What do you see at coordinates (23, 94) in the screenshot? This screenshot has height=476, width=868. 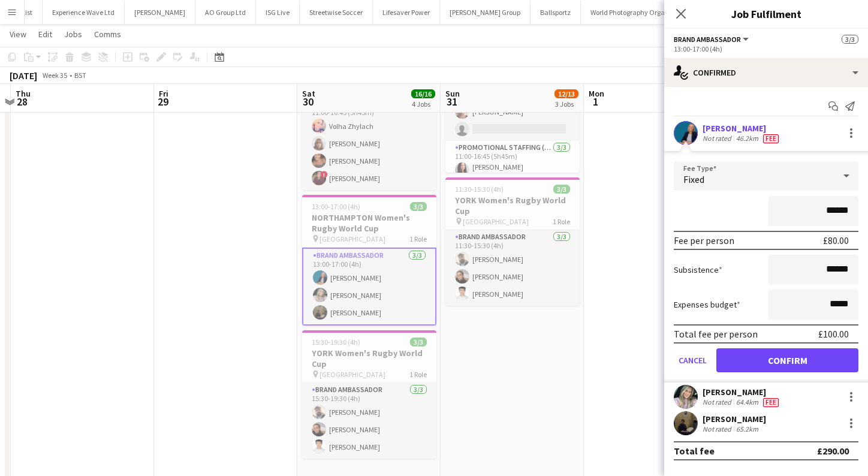 I see `span: Thu` at bounding box center [23, 94].